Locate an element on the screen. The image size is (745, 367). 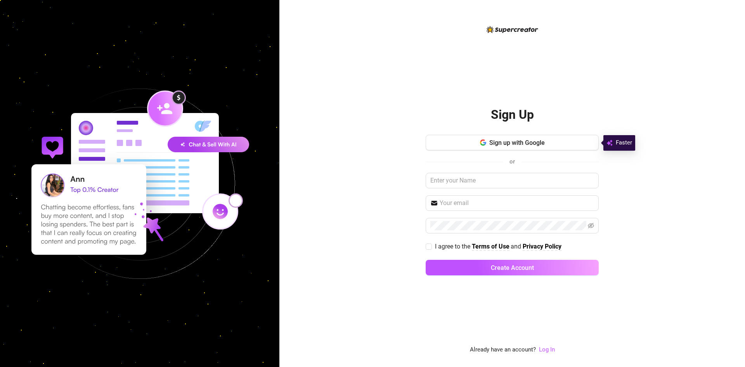
input: Enter your Name is located at coordinates (512, 181).